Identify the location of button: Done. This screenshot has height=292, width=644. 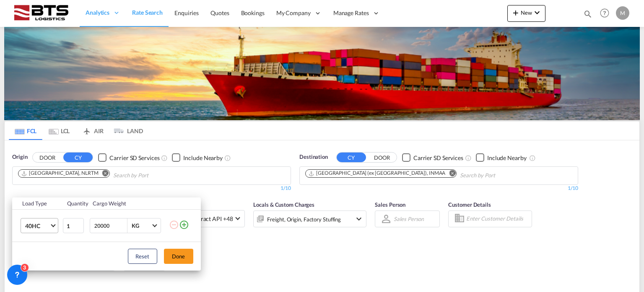
(178, 256).